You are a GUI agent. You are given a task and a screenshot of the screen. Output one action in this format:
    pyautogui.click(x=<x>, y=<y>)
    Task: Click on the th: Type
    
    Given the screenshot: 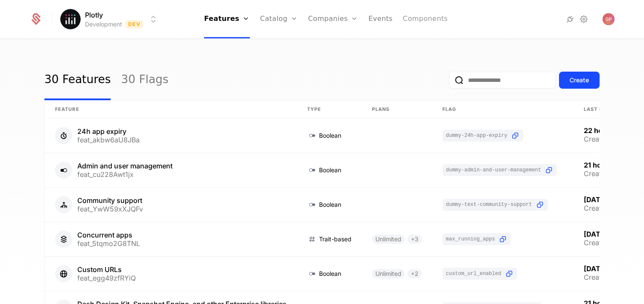 What is the action you would take?
    pyautogui.click(x=329, y=110)
    